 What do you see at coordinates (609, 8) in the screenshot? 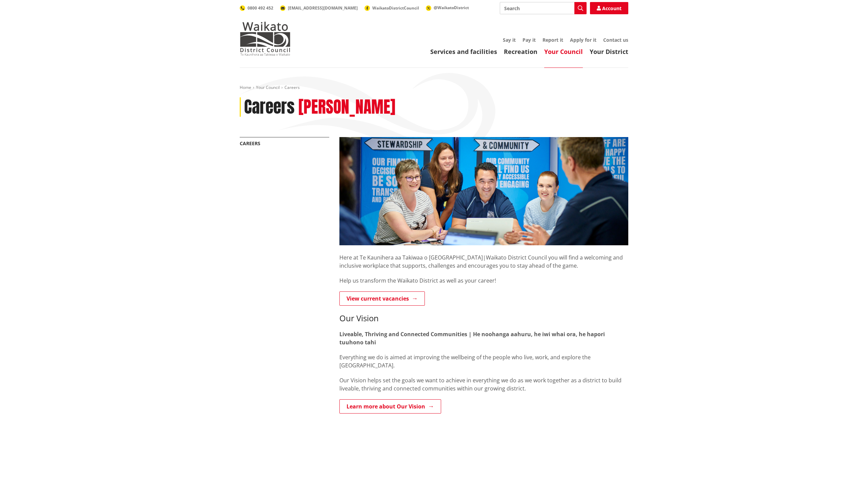
I see `a: Account` at bounding box center [609, 8].